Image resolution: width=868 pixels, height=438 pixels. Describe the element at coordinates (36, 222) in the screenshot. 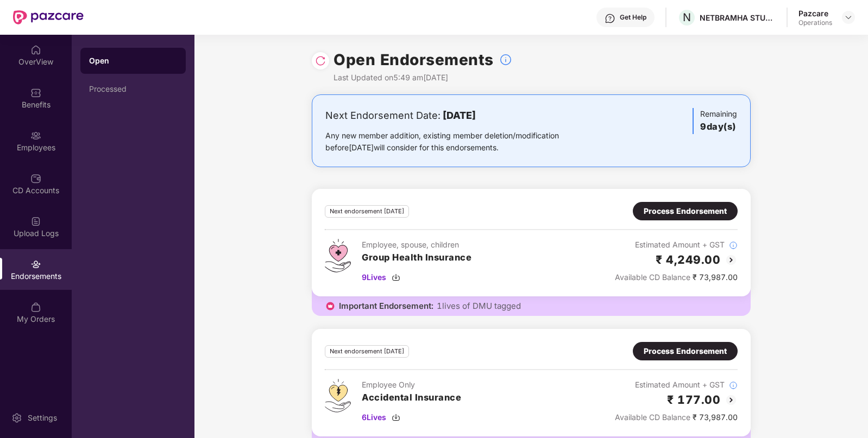

I see `img: svg+xml;base64,PHN2ZyBpZD0iVXBsb2FkX0xvZ3MiIGRhdGEtbmFtZT0iVXBsb2FkIExvZ3MiIHhtbG5zPSJodHRwOi8vd3...` at that location.